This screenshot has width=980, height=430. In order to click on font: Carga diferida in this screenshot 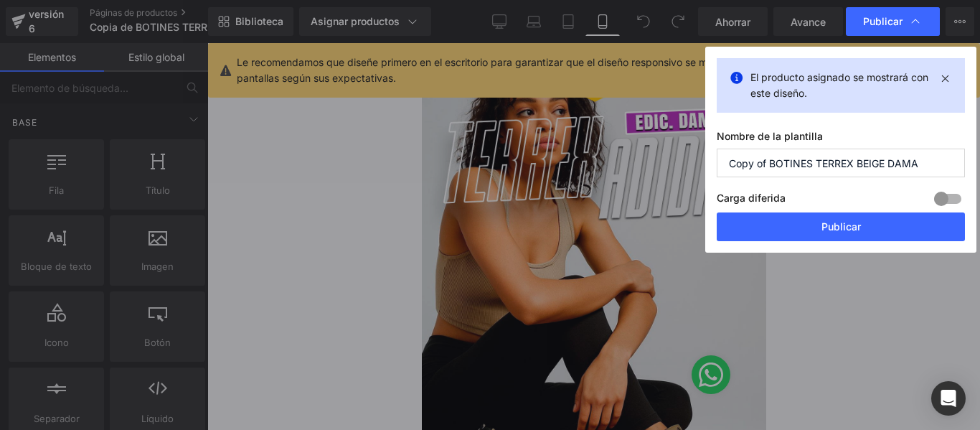, I will do `click(752, 197)`.